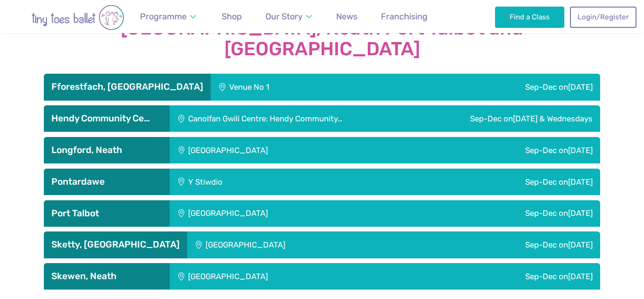 The height and width of the screenshot is (299, 644). I want to click on div: Venue No 1, so click(297, 87).